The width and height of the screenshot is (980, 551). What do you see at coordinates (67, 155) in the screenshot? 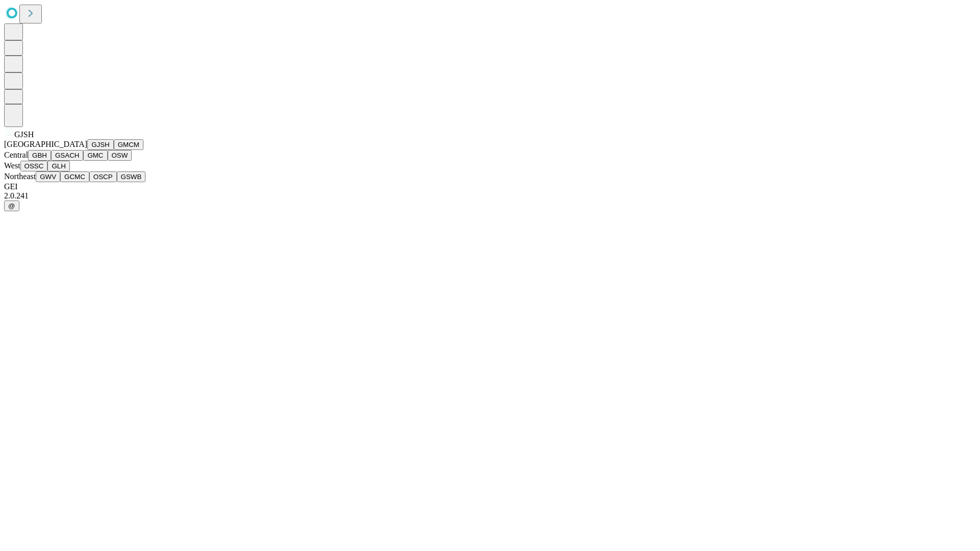
I see `button: GSACH` at bounding box center [67, 155].